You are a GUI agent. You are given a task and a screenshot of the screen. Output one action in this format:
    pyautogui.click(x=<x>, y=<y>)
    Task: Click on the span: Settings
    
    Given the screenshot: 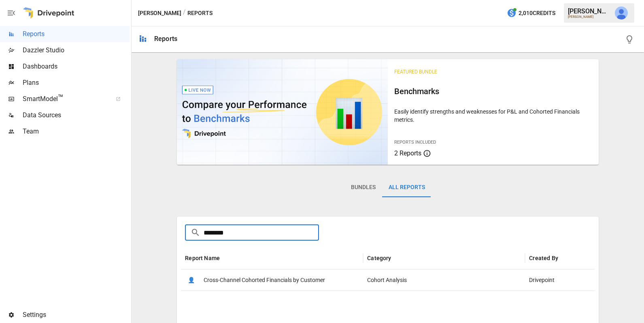 What is the action you would take?
    pyautogui.click(x=76, y=315)
    